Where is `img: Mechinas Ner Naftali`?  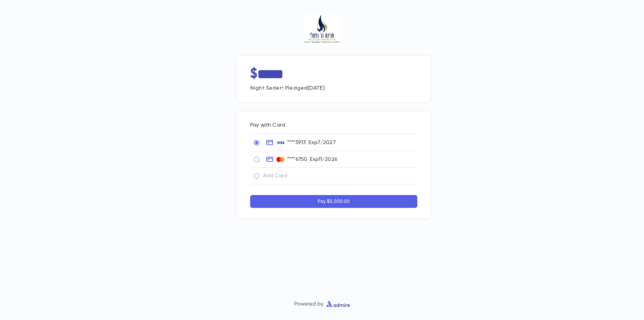
img: Mechinas Ner Naftali is located at coordinates (322, 30).